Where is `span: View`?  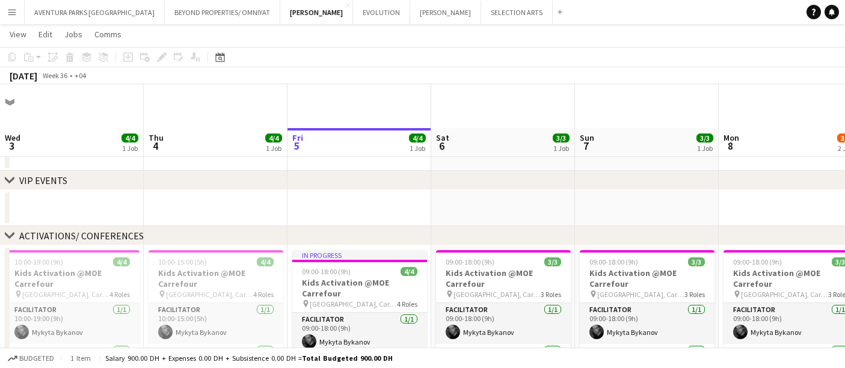 span: View is located at coordinates (18, 34).